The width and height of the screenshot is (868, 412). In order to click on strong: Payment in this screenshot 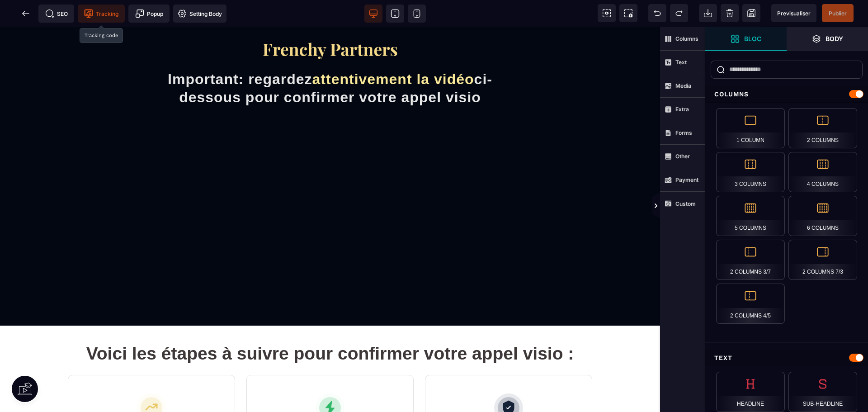, I will do `click(687, 180)`.